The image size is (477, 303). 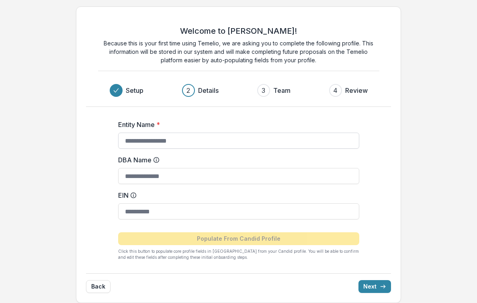 I want to click on h3: Details, so click(x=208, y=90).